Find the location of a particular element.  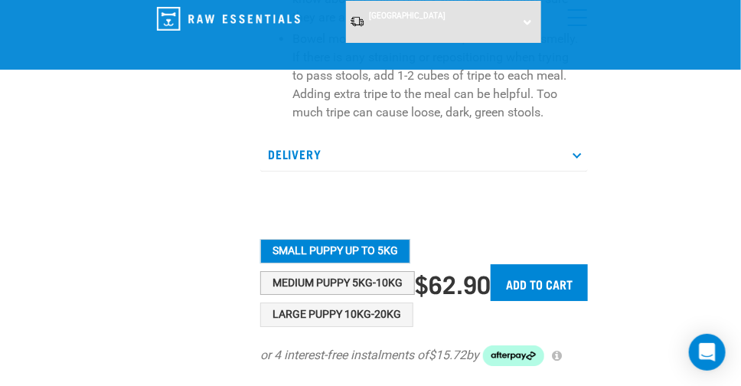

button: Medium Puppy 5kg-10kg is located at coordinates (338, 283).